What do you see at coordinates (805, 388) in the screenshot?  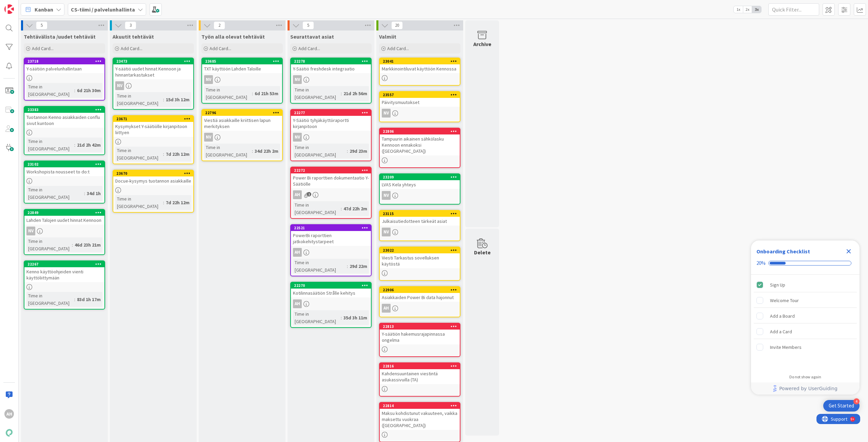 I see `a: Powered by UserGuiding` at bounding box center [805, 388].